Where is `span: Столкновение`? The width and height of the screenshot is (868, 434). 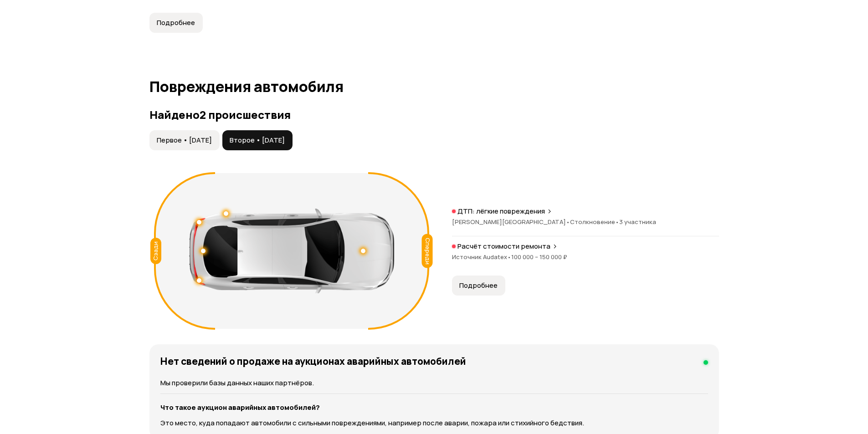 span: Столкновение is located at coordinates (594, 221).